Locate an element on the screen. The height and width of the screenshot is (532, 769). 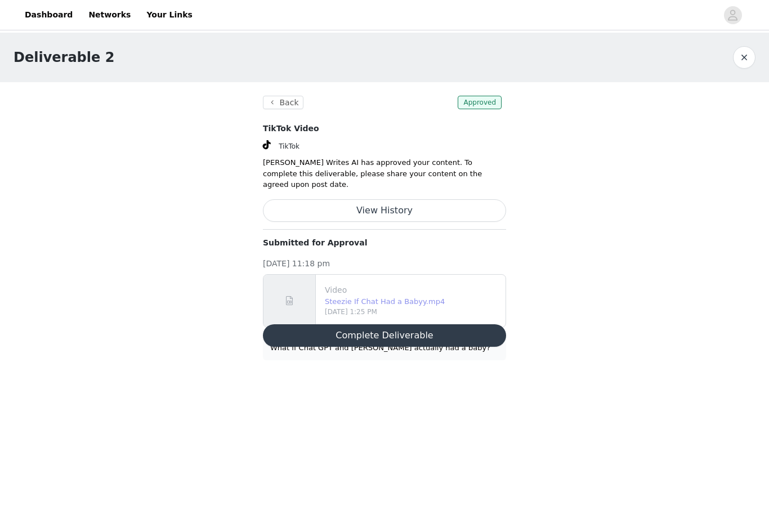
button: Back is located at coordinates (283, 103).